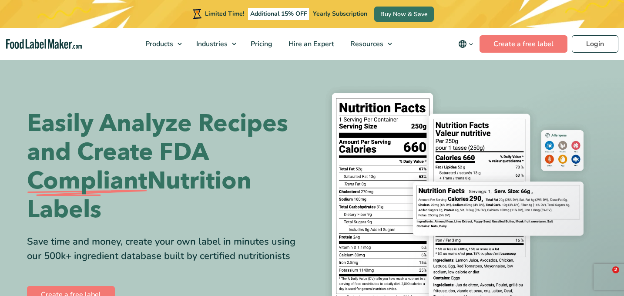 This screenshot has width=624, height=296. What do you see at coordinates (261, 44) in the screenshot?
I see `span: Pricing` at bounding box center [261, 44].